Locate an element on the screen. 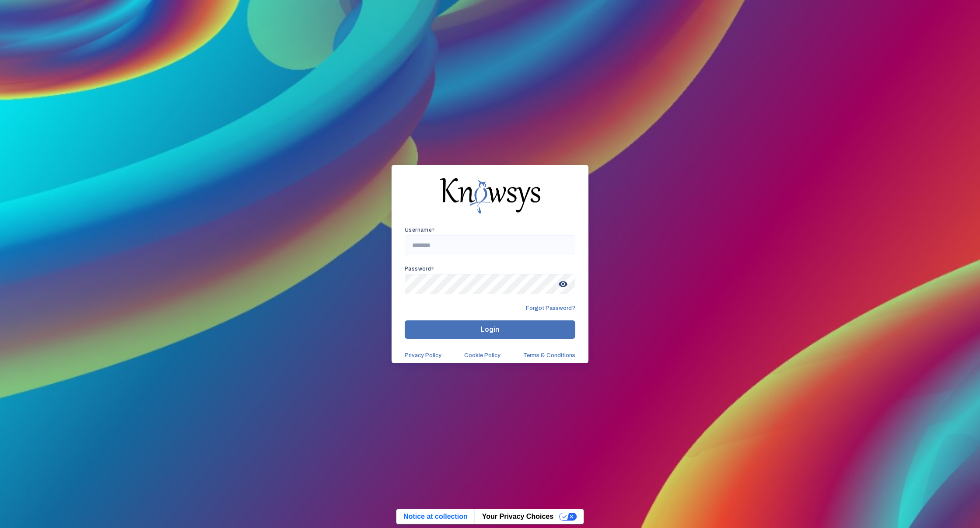 This screenshot has height=528, width=980. a: Cookie Policy is located at coordinates (483, 355).